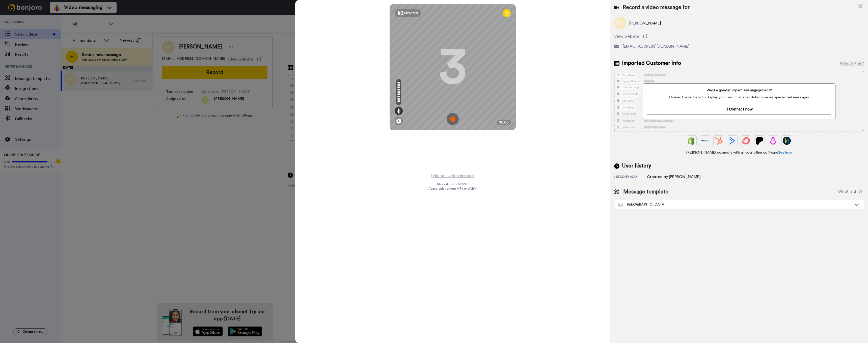 The height and width of the screenshot is (343, 868). Describe the element at coordinates (7, 8) in the screenshot. I see `img: c638375f-eacb-431c-9714-bd8d08f708a7-1584310529.jpg` at that location.